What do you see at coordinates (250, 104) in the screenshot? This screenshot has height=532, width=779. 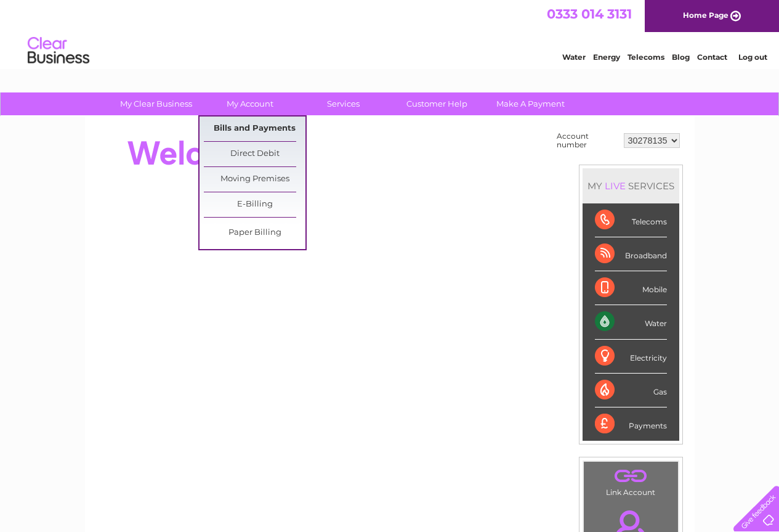 I see `a: My Account` at bounding box center [250, 104].